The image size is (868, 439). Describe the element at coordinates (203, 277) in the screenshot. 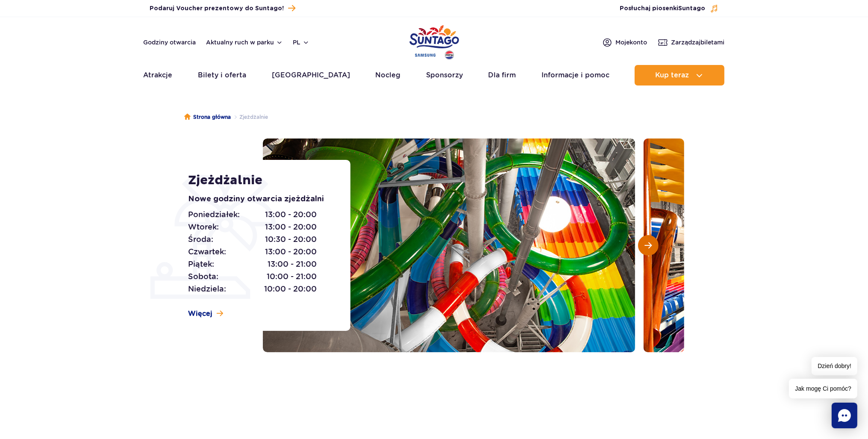

I see `span: Sobota:` at that location.